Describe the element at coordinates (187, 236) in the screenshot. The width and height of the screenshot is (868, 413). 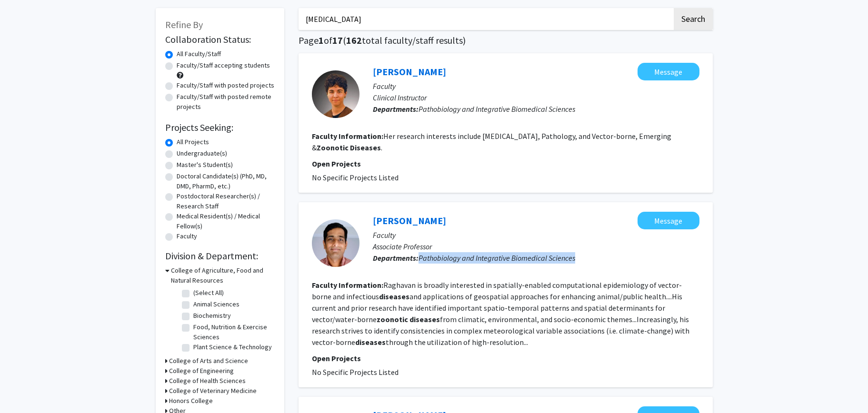
I see `label: Faculty` at that location.